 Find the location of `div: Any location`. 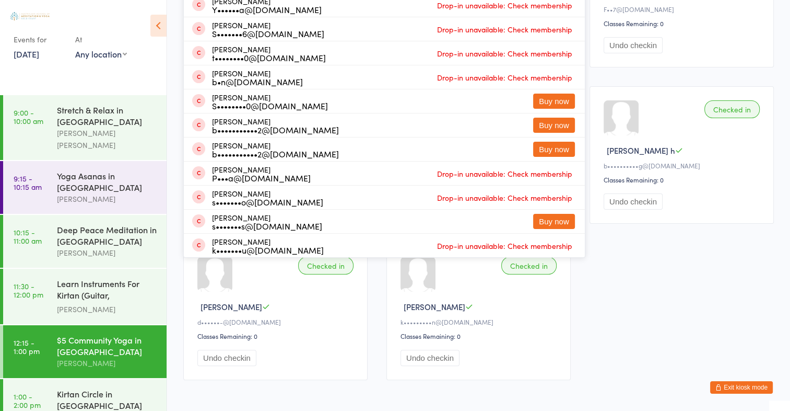

div: Any location is located at coordinates (101, 54).